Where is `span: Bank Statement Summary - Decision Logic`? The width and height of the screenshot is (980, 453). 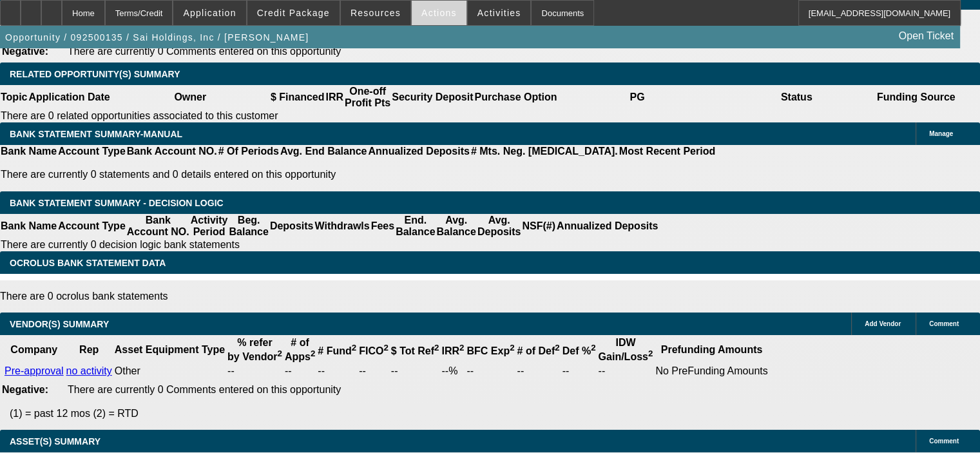
span: Bank Statement Summary - Decision Logic is located at coordinates (117, 203).